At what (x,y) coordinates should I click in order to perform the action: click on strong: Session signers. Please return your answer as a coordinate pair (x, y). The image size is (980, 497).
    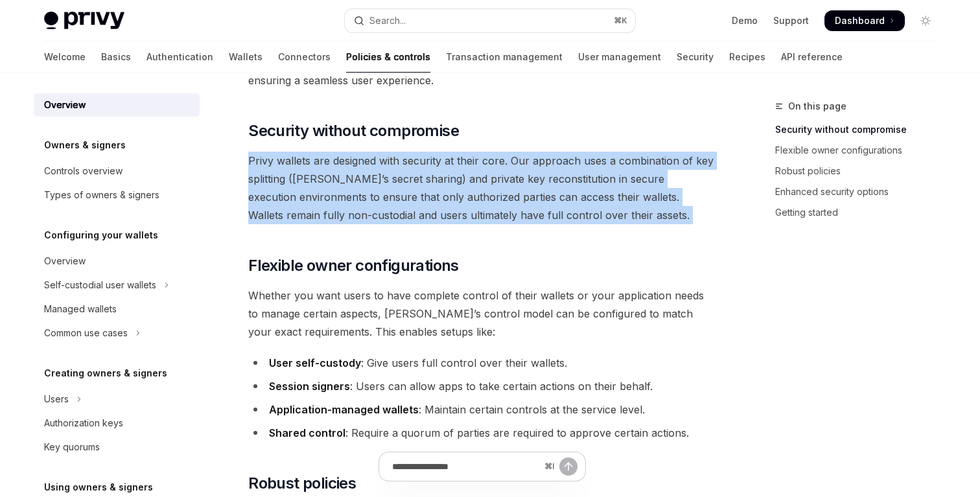
    Looking at the image, I should click on (309, 386).